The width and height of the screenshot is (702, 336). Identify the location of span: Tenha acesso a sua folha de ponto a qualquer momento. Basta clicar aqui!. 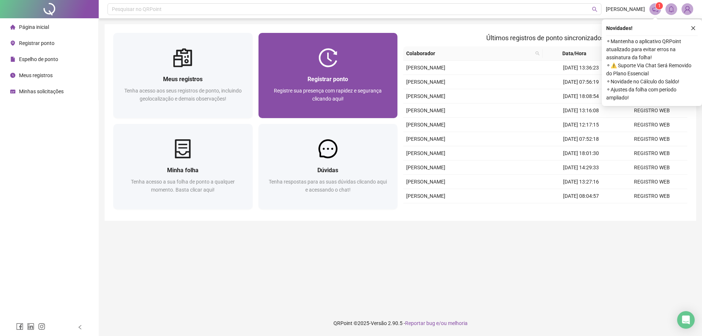
(183, 186).